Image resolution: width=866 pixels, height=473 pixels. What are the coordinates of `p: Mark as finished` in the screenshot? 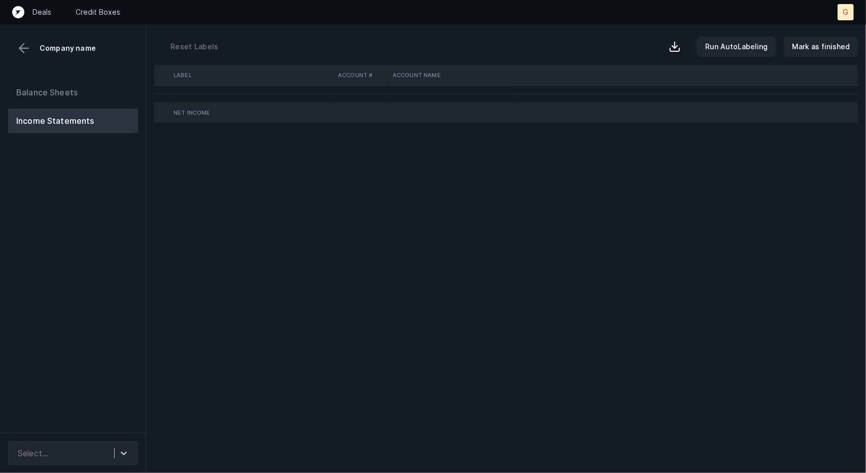 It's located at (821, 47).